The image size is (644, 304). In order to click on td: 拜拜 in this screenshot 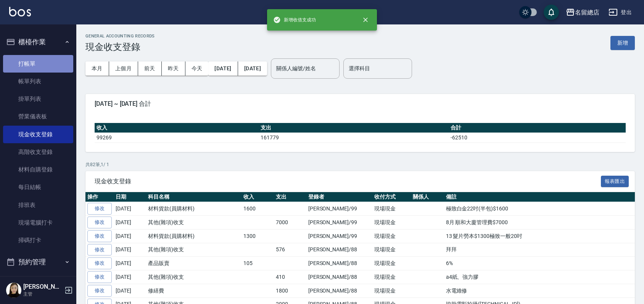, I will do `click(540, 250)`.